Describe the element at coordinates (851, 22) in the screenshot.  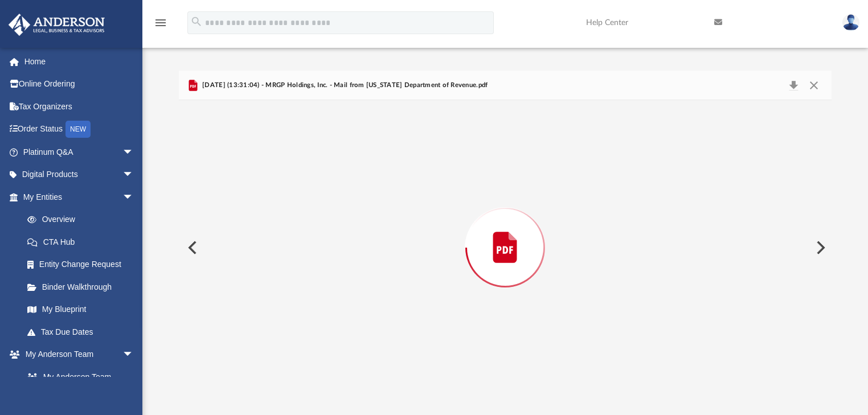
I see `img: User Pic` at that location.